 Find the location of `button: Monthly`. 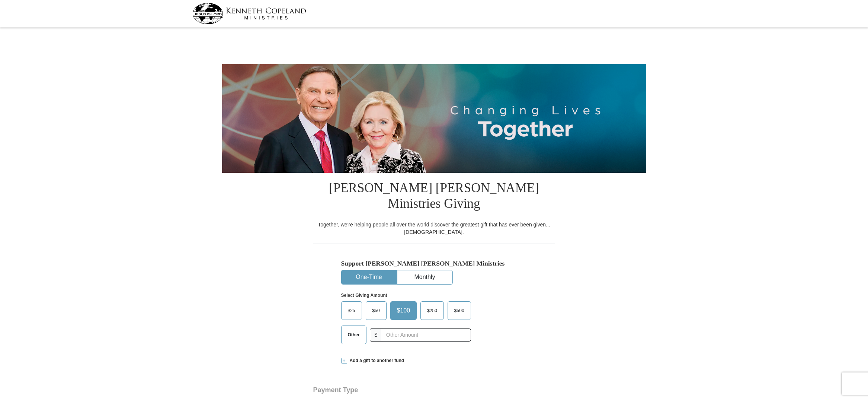

button: Monthly is located at coordinates (425, 277).